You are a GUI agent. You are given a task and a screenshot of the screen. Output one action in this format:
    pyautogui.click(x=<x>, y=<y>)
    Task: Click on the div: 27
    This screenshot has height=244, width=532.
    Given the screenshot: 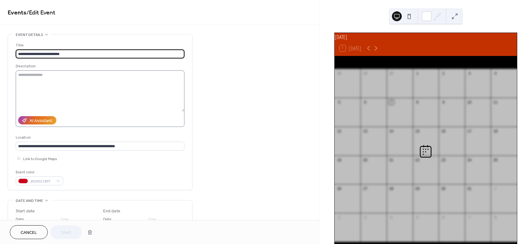 What is the action you would take?
    pyautogui.click(x=365, y=189)
    